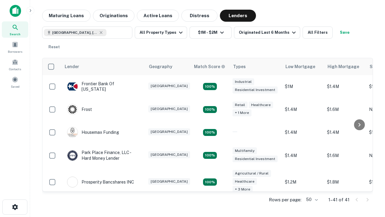 The width and height of the screenshot is (385, 217). Describe the element at coordinates (161, 32) in the screenshot. I see `button: All Property Types` at that location.